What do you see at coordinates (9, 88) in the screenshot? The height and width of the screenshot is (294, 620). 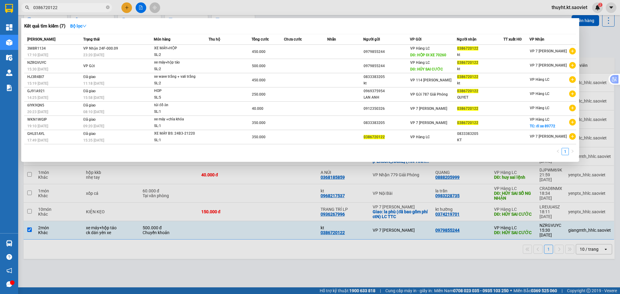 I see `img: solution-icon` at bounding box center [9, 88].